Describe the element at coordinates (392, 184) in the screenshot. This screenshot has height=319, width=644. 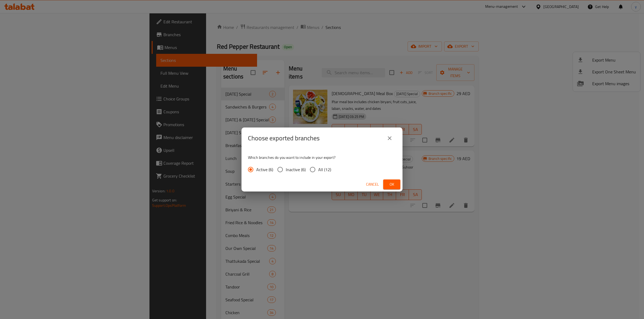
I see `span: Ok` at that location.